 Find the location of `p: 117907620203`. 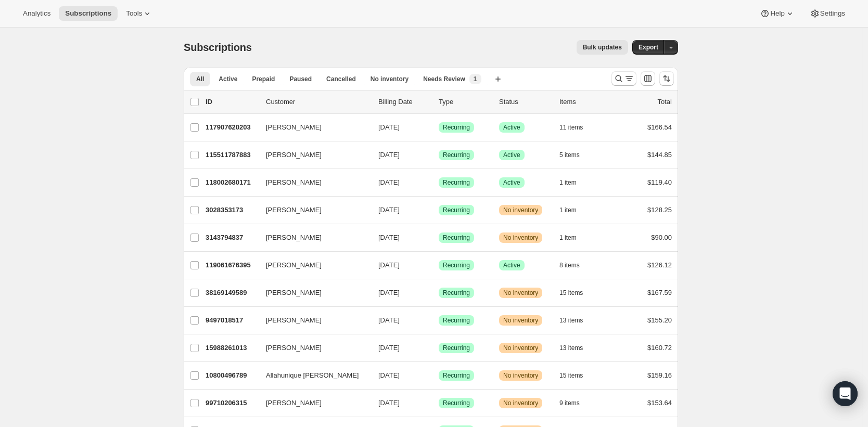

p: 117907620203 is located at coordinates (231, 127).